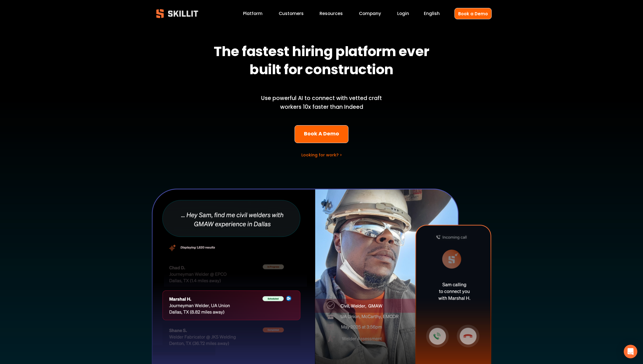 This screenshot has width=643, height=364. What do you see at coordinates (432, 13) in the screenshot?
I see `div: language picker` at bounding box center [432, 13].